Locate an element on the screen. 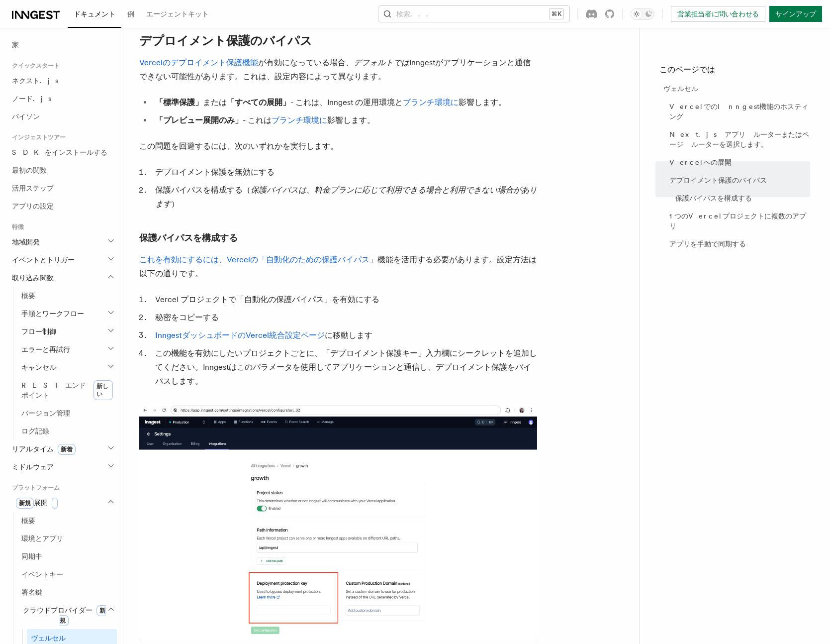 This screenshot has width=830, height=644. font: InngestダッシュボードのVercel統合設定ページ is located at coordinates (240, 335).